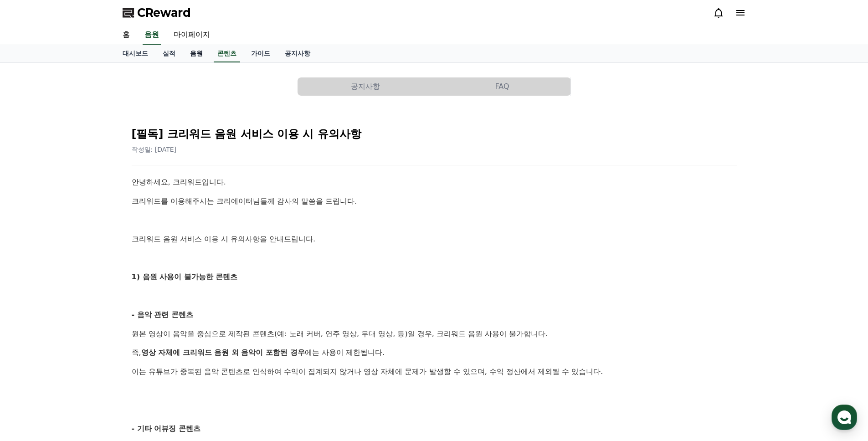 The height and width of the screenshot is (441, 868). I want to click on strong: - 음악 관련 콘텐츠, so click(162, 314).